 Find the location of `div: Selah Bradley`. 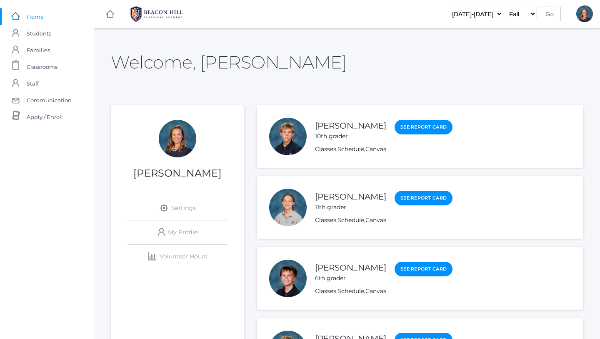

div: Selah Bradley is located at coordinates (288, 207).